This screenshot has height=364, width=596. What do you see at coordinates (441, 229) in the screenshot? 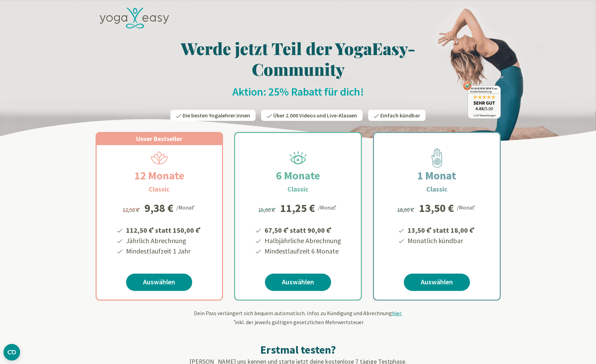
I see `li: 13,50 € statt 18,00 €` at bounding box center [441, 229].